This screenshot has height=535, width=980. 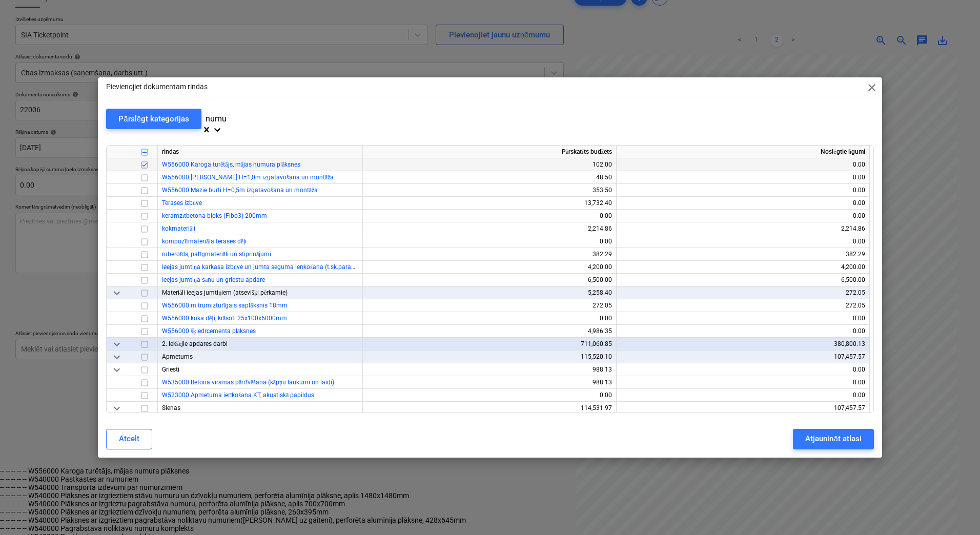 What do you see at coordinates (225, 305) in the screenshot?
I see `span: W556000 mitrumizturīgais saplāksnis 18mm` at bounding box center [225, 305].